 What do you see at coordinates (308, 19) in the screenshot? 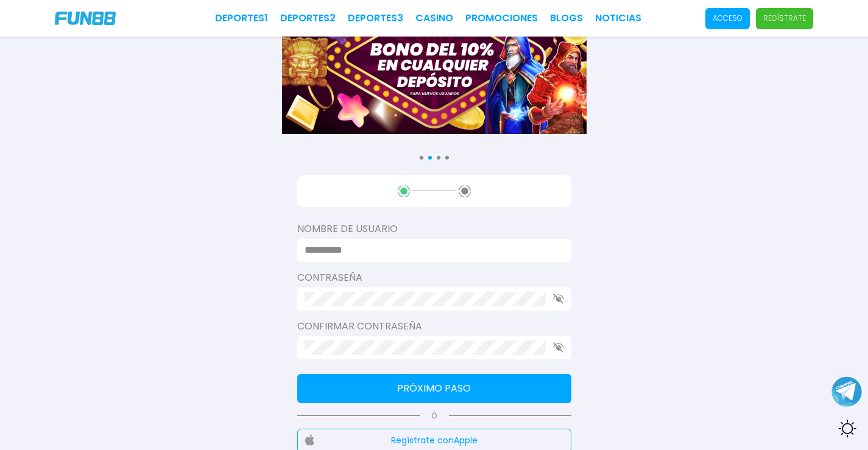
I see `a: Deportes2` at bounding box center [308, 19].